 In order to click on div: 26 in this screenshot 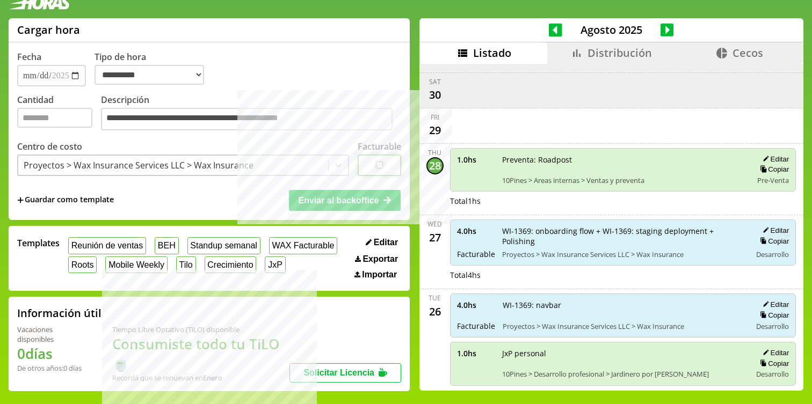, I will do `click(435, 311)`.